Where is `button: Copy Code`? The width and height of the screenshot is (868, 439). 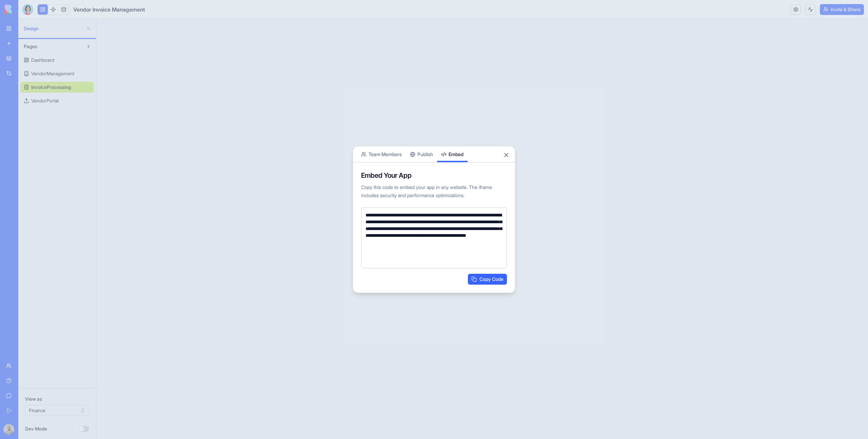 button: Copy Code is located at coordinates (488, 279).